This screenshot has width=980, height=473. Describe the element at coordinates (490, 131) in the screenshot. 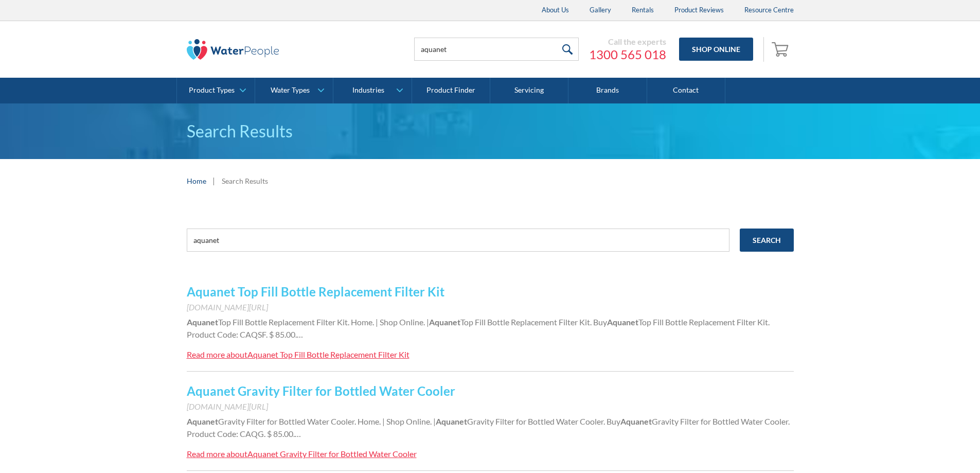

I see `h1: Search Results` at that location.